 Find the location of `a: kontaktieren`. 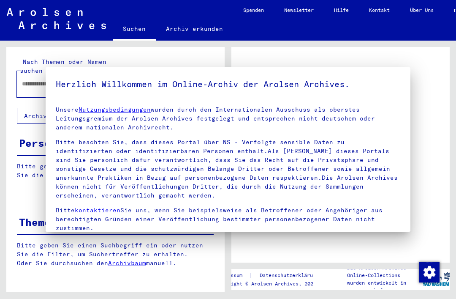

a: kontaktieren is located at coordinates (98, 210).